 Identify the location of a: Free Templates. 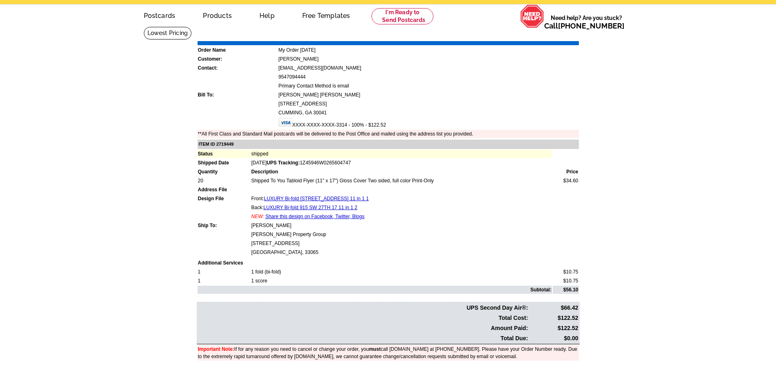
(326, 15).